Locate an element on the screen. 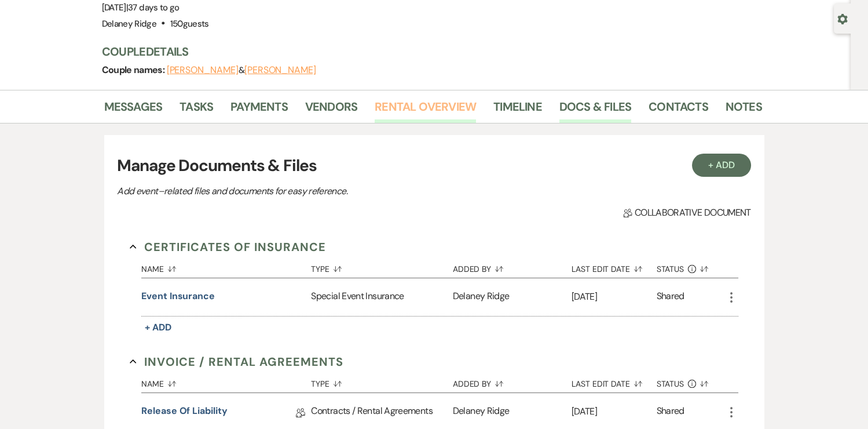 This screenshot has width=868, height=429. span: Couple names: is located at coordinates (134, 69).